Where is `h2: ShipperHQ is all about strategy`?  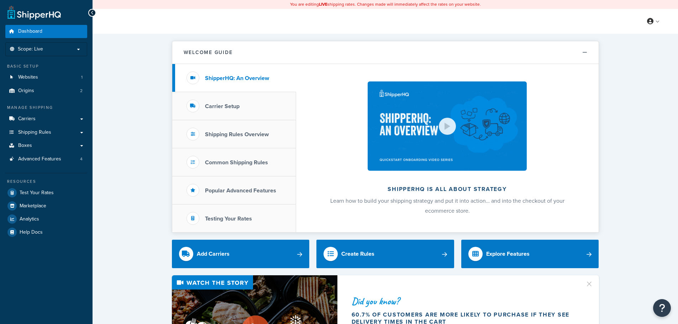 h2: ShipperHQ is all about strategy is located at coordinates (447, 189).